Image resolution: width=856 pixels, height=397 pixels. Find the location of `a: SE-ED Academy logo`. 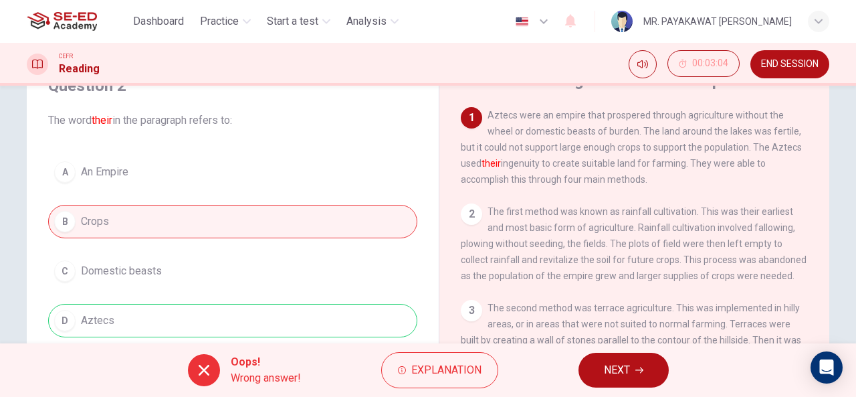

a: SE-ED Academy logo is located at coordinates (77, 21).